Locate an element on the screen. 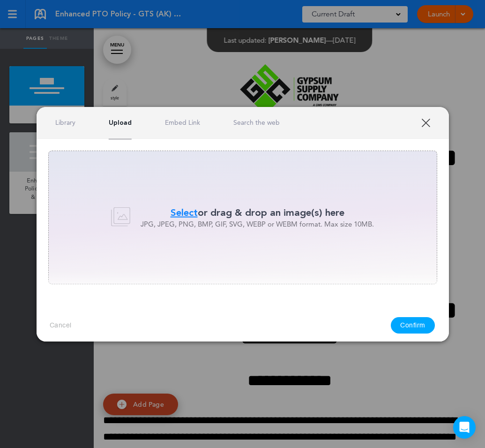 The height and width of the screenshot is (448, 485). a: Search the web is located at coordinates (256, 122).